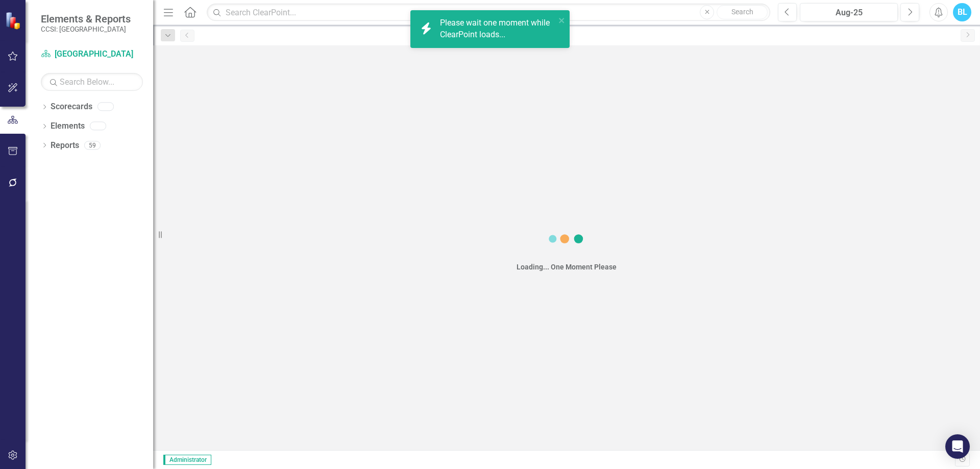  Describe the element at coordinates (963, 12) in the screenshot. I see `button: BL` at that location.